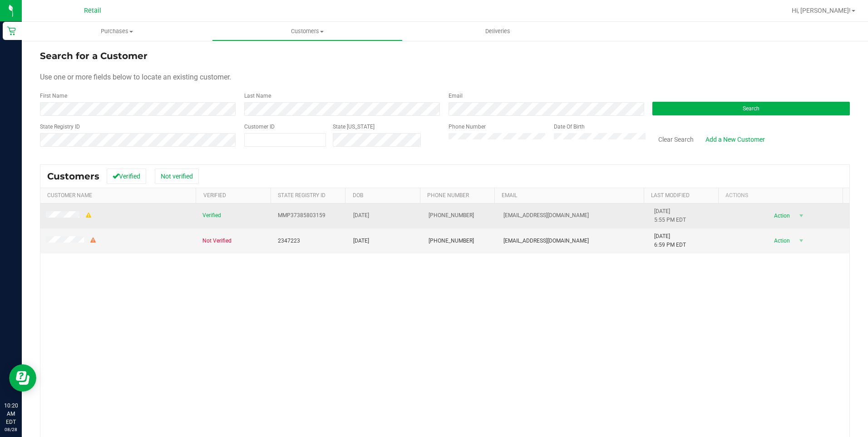 The width and height of the screenshot is (868, 437). I want to click on label: First Name, so click(54, 96).